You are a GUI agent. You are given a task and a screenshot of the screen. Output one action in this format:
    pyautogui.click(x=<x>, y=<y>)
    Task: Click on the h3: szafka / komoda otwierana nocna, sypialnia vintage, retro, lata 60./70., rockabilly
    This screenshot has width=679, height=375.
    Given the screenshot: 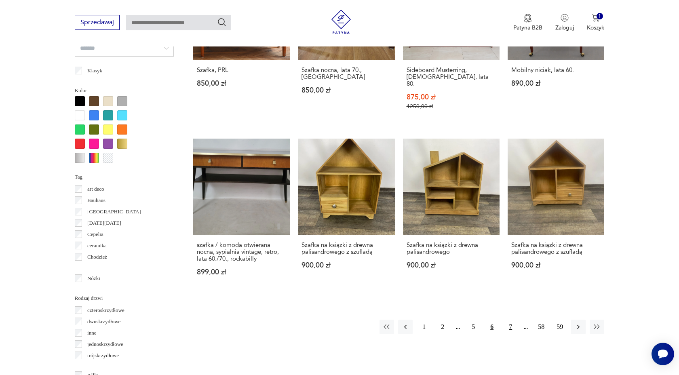 What is the action you would take?
    pyautogui.click(x=241, y=252)
    